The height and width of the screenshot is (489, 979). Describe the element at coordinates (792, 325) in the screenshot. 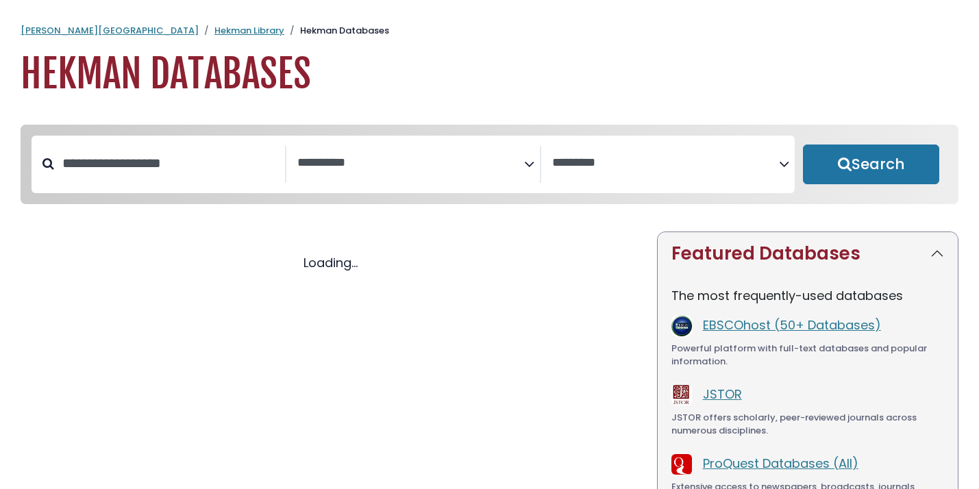

I see `a: EBSCOhost (50+ Databases)` at that location.